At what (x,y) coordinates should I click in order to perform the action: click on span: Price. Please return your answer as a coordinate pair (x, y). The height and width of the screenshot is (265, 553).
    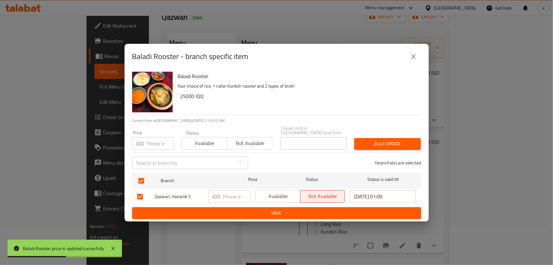
    Looking at the image, I should click on (252, 179).